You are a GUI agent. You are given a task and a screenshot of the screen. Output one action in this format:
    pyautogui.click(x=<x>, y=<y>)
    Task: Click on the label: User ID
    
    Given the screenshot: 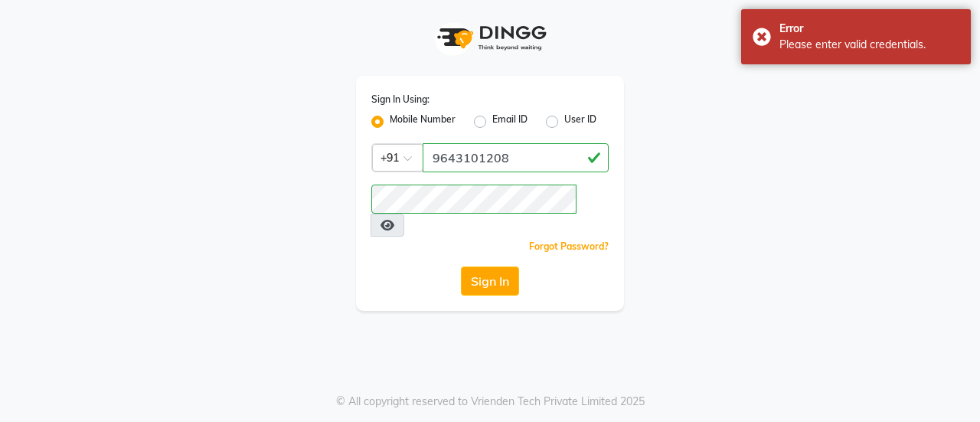 What is the action you would take?
    pyautogui.click(x=580, y=122)
    